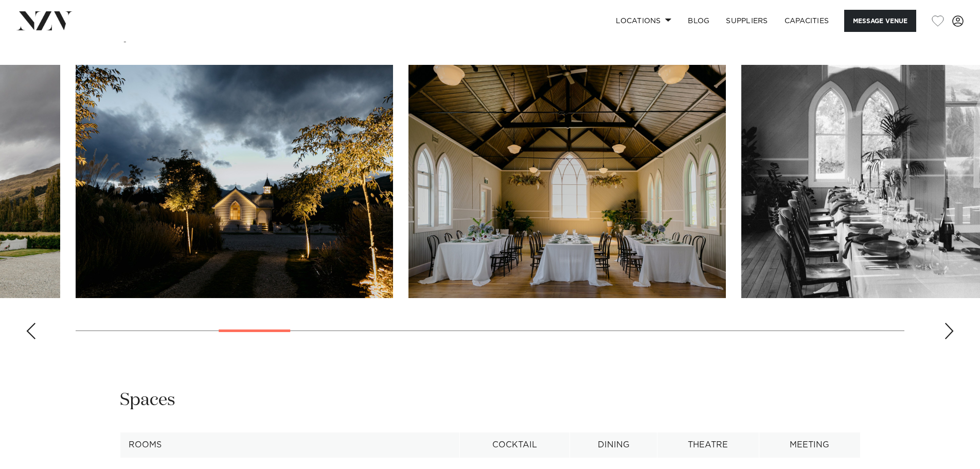  Describe the element at coordinates (809, 444) in the screenshot. I see `th: Meeting` at that location.